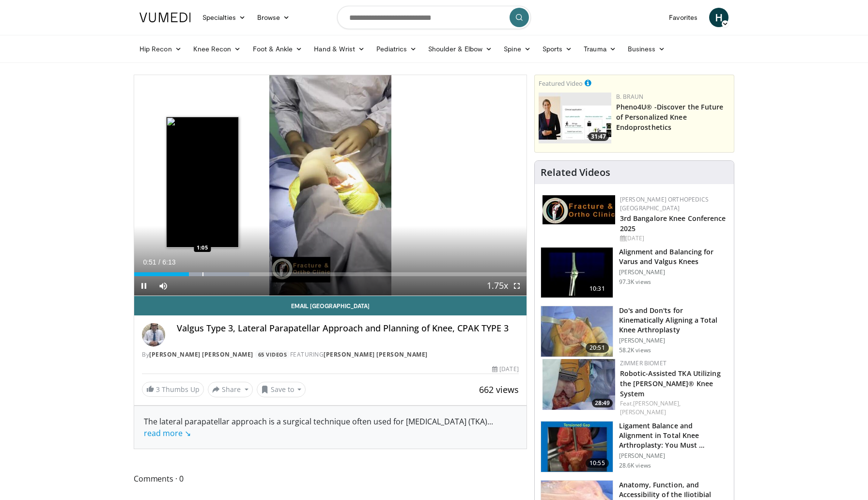 This screenshot has width=868, height=500. Describe the element at coordinates (272, 354) in the screenshot. I see `a: 65 Videos` at that location.